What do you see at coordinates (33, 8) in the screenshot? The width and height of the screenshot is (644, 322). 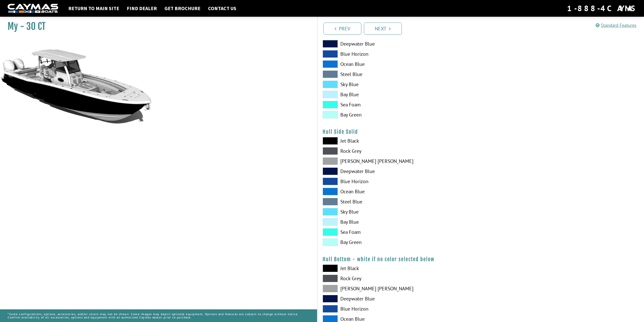 I see `img: white-logo-c9c8dbefe5ff5ceceb0f0178aa75bf4bb51f6bca0971e226c86eb53dfe498488.png` at bounding box center [33, 8].